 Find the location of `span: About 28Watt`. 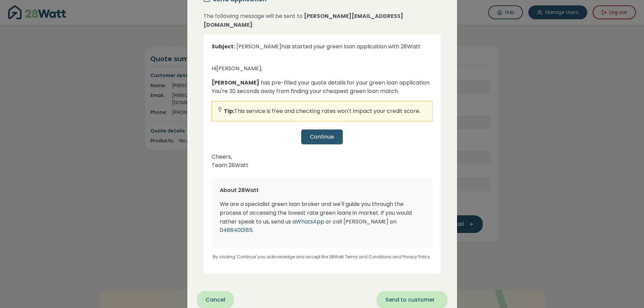

span: About 28Watt is located at coordinates (239, 190).